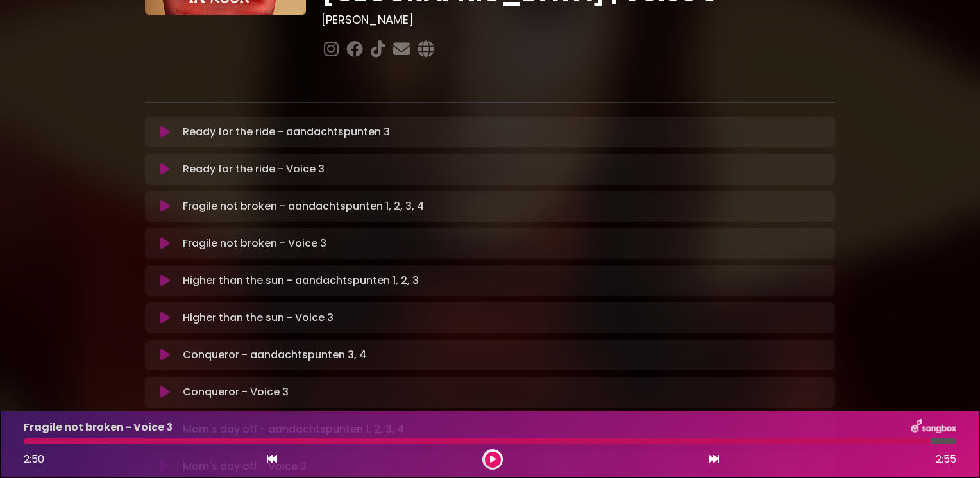 The image size is (980, 478). I want to click on p: Ready for the ride - Voice 3, so click(253, 169).